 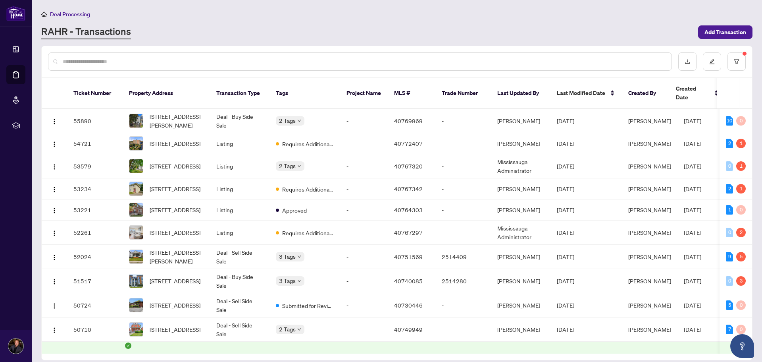 I want to click on th: Created Date, so click(x=698, y=93).